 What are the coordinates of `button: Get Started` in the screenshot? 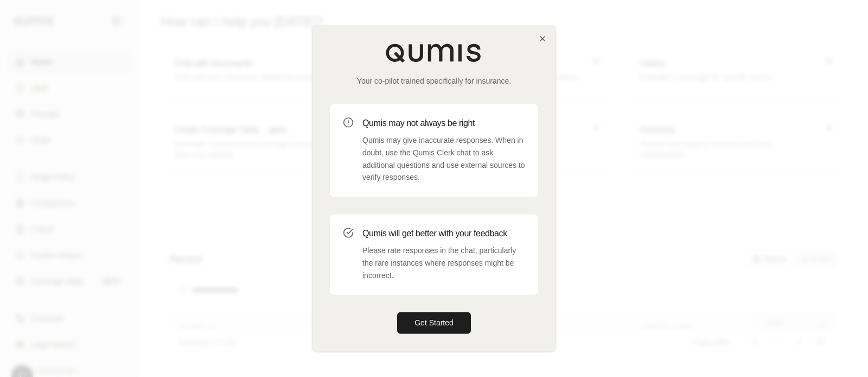 It's located at (434, 323).